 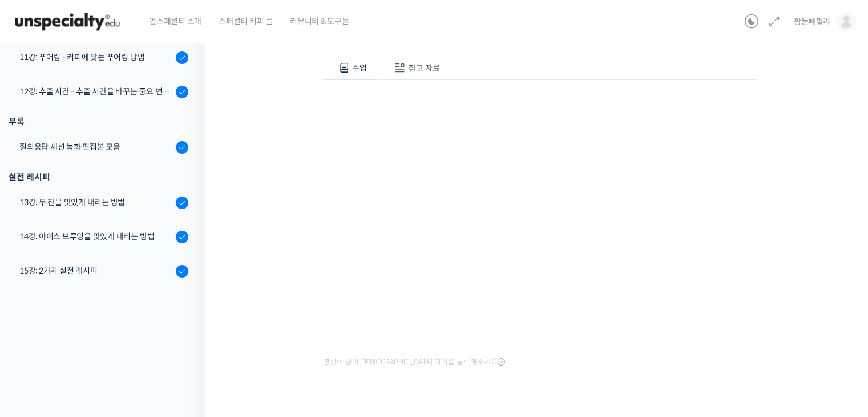 I want to click on span: 설정, so click(x=183, y=344).